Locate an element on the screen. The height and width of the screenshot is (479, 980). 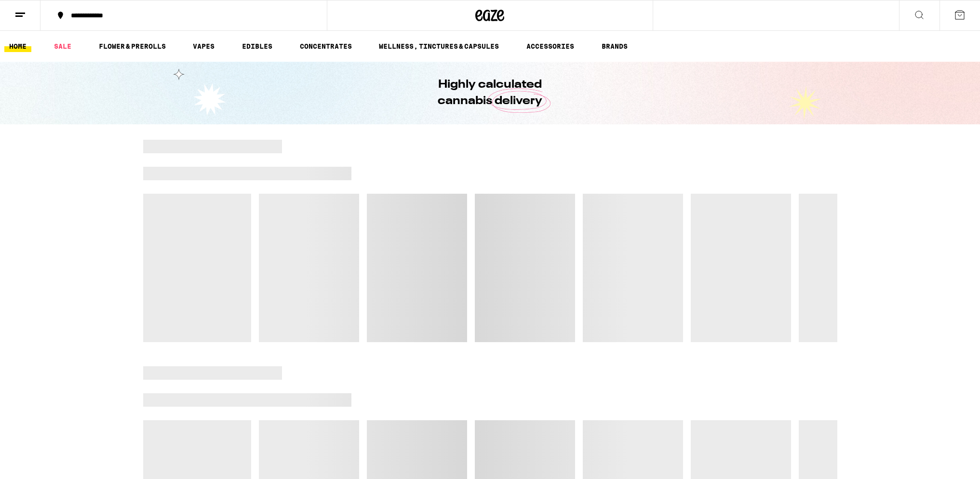
h1: Highly calculated cannabis delivery is located at coordinates (491, 93).